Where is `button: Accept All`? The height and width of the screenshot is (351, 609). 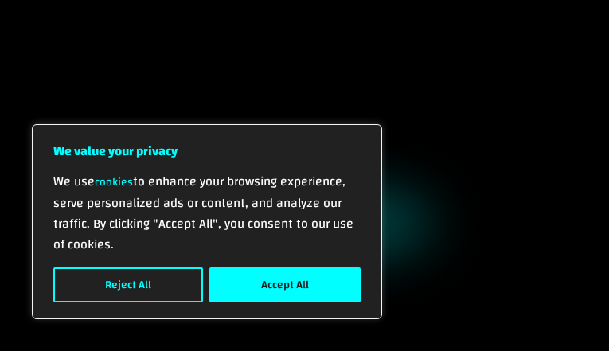
button: Accept All is located at coordinates (285, 285).